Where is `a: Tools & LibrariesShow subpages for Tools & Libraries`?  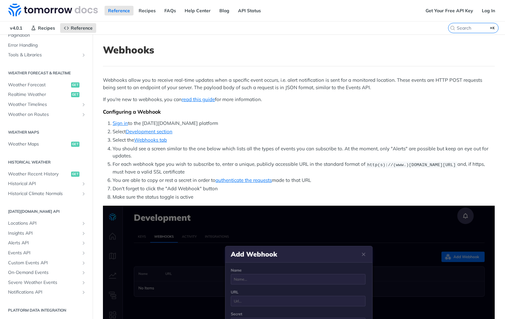 a: Tools & LibrariesShow subpages for Tools & Libraries is located at coordinates (46, 55).